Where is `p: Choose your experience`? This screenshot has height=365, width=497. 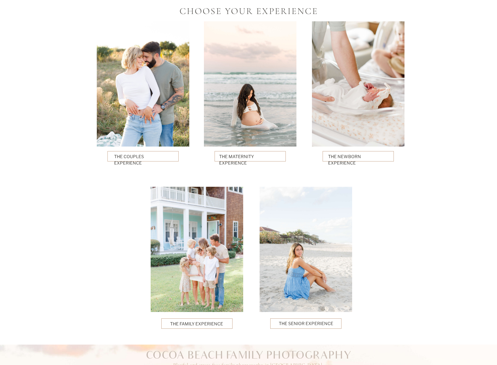 p: Choose your experience is located at coordinates (249, 10).